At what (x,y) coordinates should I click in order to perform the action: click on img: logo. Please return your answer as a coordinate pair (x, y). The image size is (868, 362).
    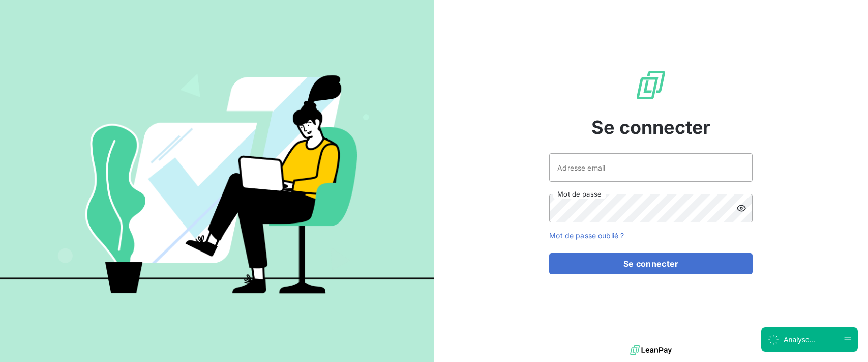
    Looking at the image, I should click on (651, 350).